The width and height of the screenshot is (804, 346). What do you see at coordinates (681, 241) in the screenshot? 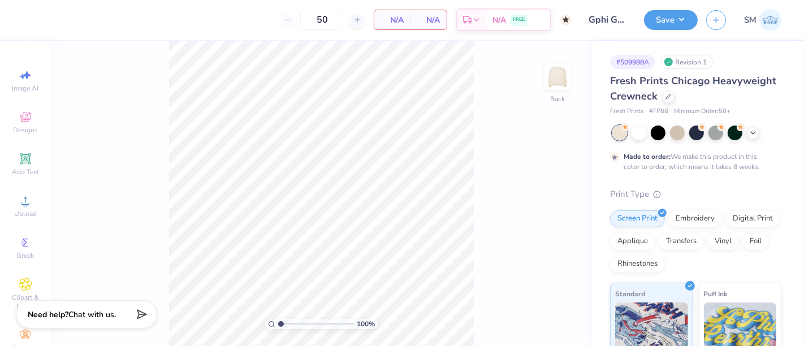
I see `div: Transfers` at bounding box center [681, 241].